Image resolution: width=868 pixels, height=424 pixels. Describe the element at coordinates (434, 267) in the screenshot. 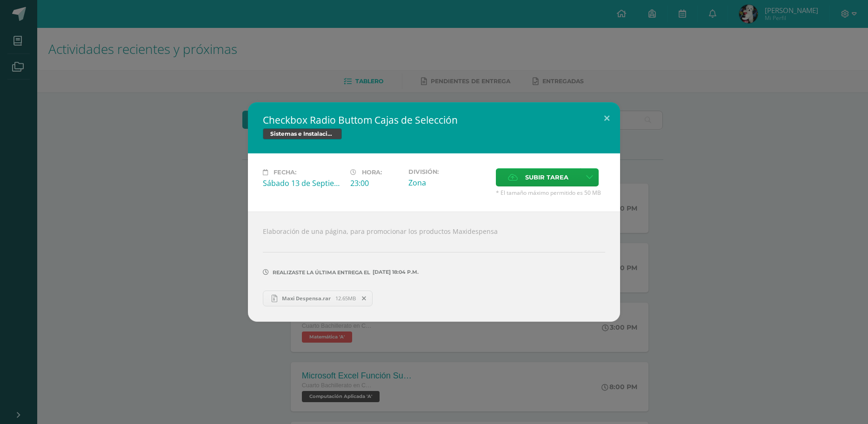

I see `div: Elaboración de una página, para promocionar los productos Maxidespensa` at that location.